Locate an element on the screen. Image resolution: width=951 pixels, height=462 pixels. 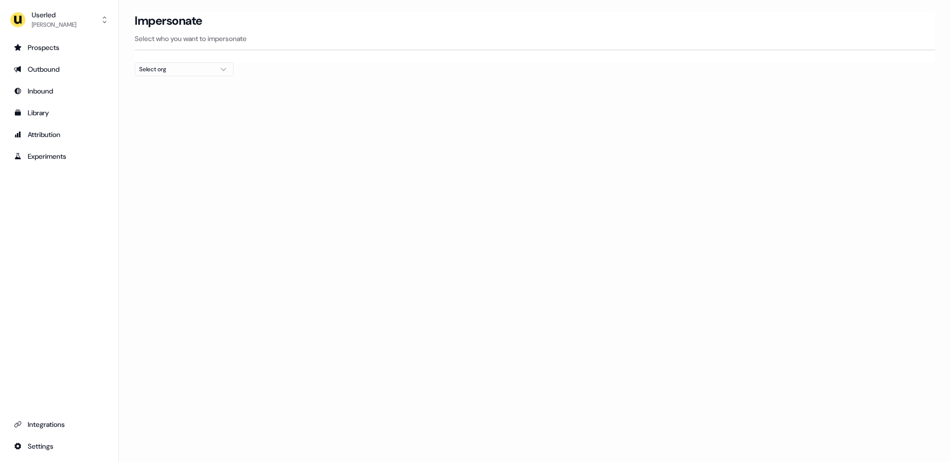
div: Library is located at coordinates (59, 113).